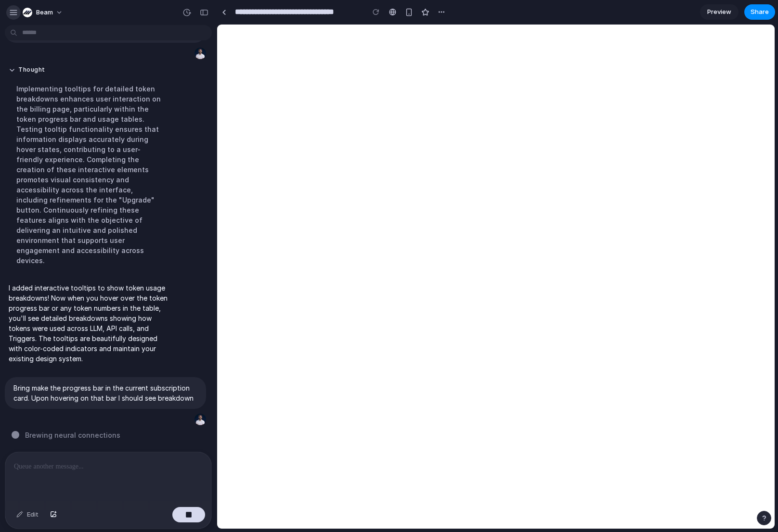 Image resolution: width=778 pixels, height=532 pixels. I want to click on button: Share, so click(760, 12).